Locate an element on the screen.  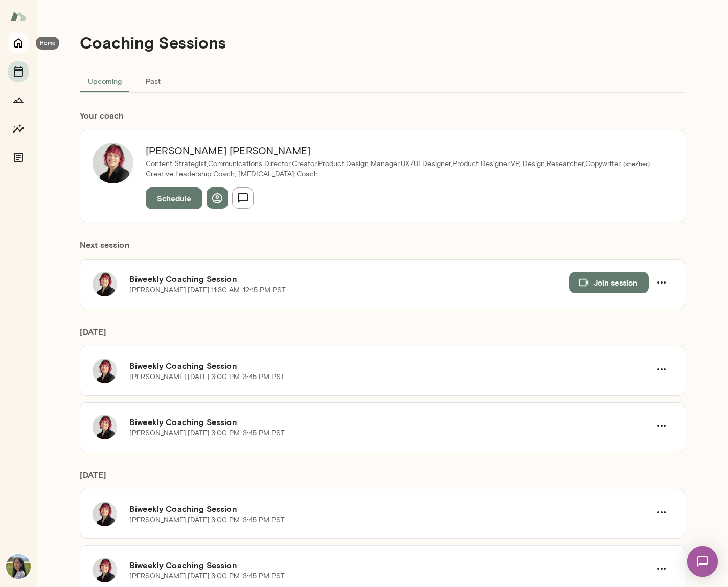
button: Documents is located at coordinates (18, 158).